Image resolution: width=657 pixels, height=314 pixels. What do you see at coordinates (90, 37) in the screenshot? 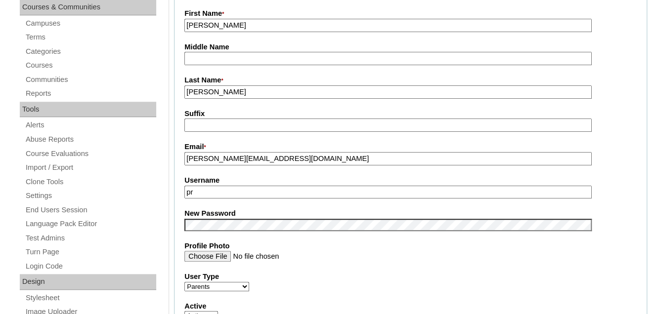
I see `a: Terms` at bounding box center [90, 37].